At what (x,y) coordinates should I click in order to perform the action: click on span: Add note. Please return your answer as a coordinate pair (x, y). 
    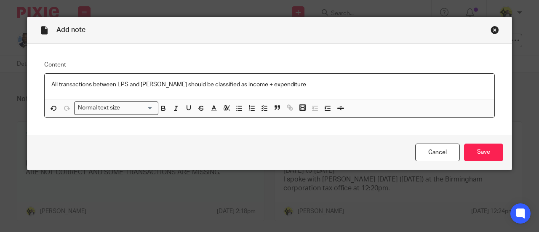
    Looking at the image, I should click on (71, 30).